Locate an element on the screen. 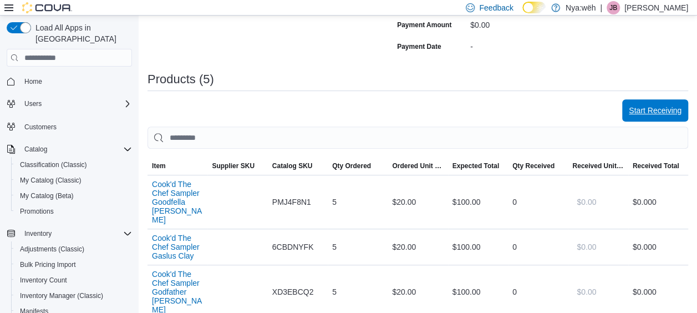  span: Item is located at coordinates (159, 166).